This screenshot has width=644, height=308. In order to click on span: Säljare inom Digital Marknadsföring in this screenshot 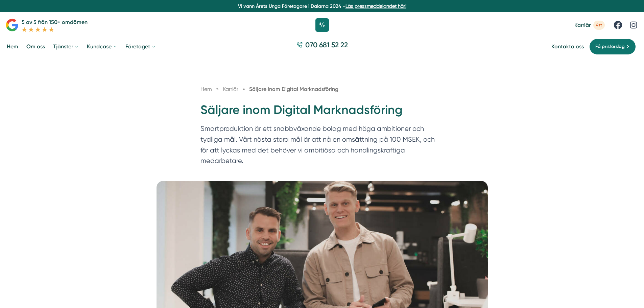, I will do `click(294, 89)`.